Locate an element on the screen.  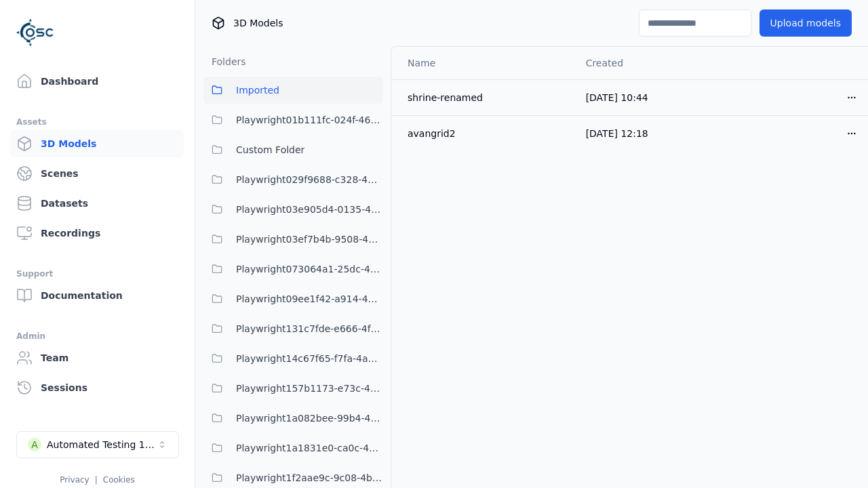
span: Playwright157b1173-e73c-4808-a1ac-12e2e4cec217 is located at coordinates (309, 388).